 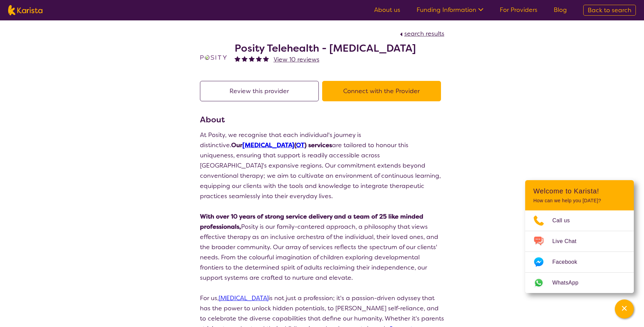 What do you see at coordinates (519, 10) in the screenshot?
I see `a: For Providers` at bounding box center [519, 10].